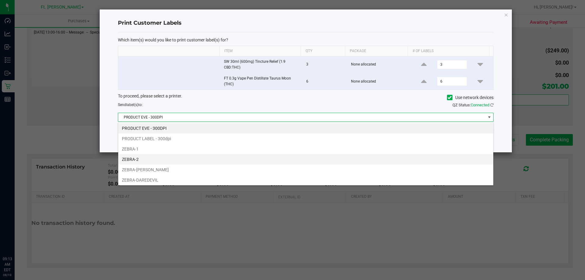  Describe the element at coordinates (376, 51) in the screenshot. I see `th: Package` at that location.